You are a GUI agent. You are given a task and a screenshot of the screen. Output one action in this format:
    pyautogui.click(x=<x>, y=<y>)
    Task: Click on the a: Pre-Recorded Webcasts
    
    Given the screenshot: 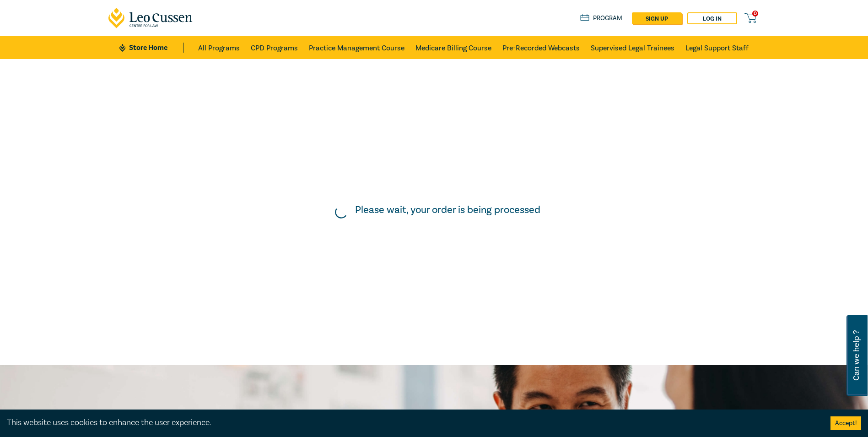 What is the action you would take?
    pyautogui.click(x=541, y=48)
    